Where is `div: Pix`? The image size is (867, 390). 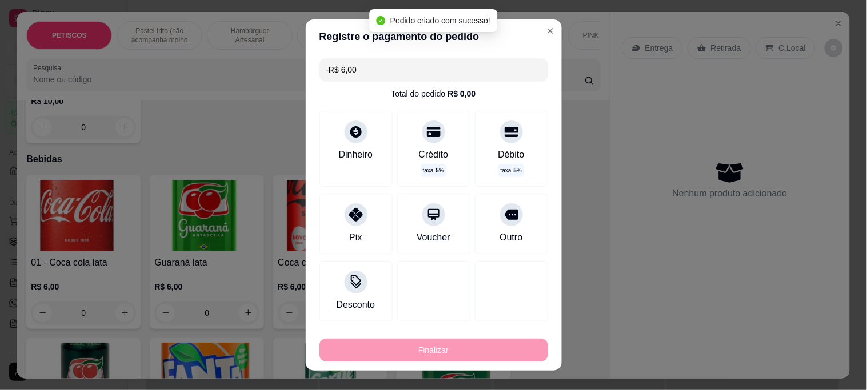 div: Pix is located at coordinates (356, 238).